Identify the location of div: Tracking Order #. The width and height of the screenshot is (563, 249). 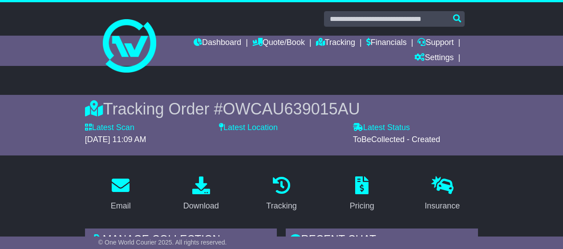
(282, 109).